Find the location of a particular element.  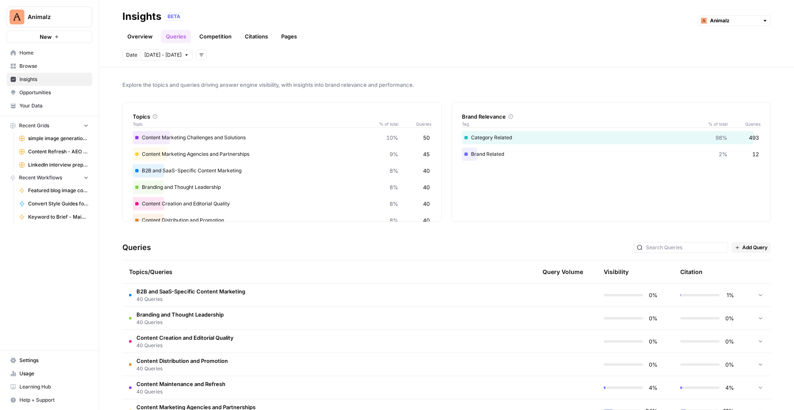

input: Search Queries is located at coordinates (685, 248).